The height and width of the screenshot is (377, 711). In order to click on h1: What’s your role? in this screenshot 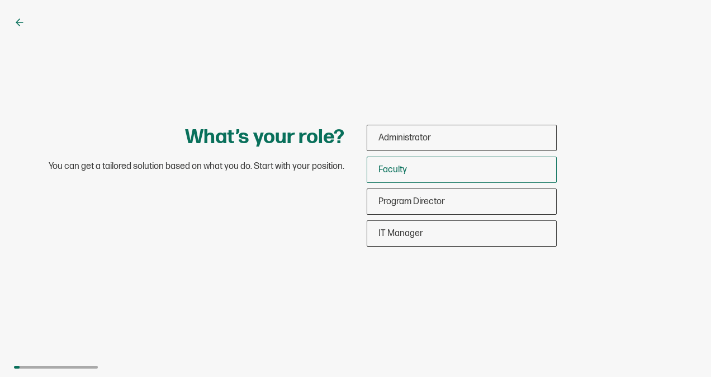, I will do `click(264, 137)`.